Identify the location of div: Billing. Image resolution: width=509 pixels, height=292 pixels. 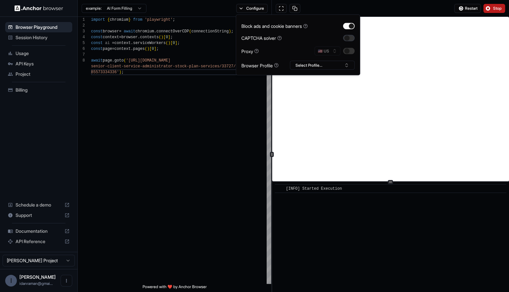
(39, 90).